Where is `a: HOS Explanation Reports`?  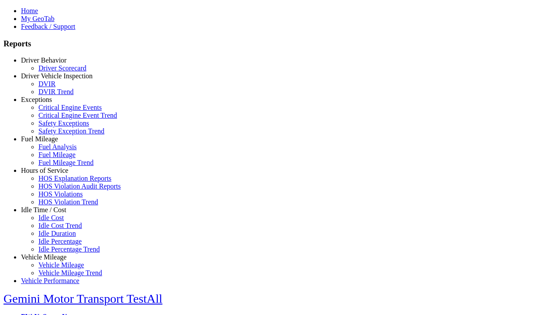 a: HOS Explanation Reports is located at coordinates (75, 178).